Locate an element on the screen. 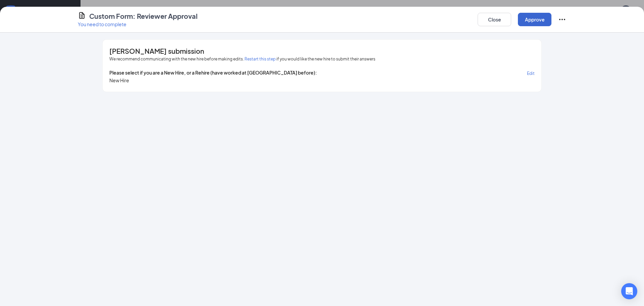 The width and height of the screenshot is (644, 306). button: Edit is located at coordinates (531, 73).